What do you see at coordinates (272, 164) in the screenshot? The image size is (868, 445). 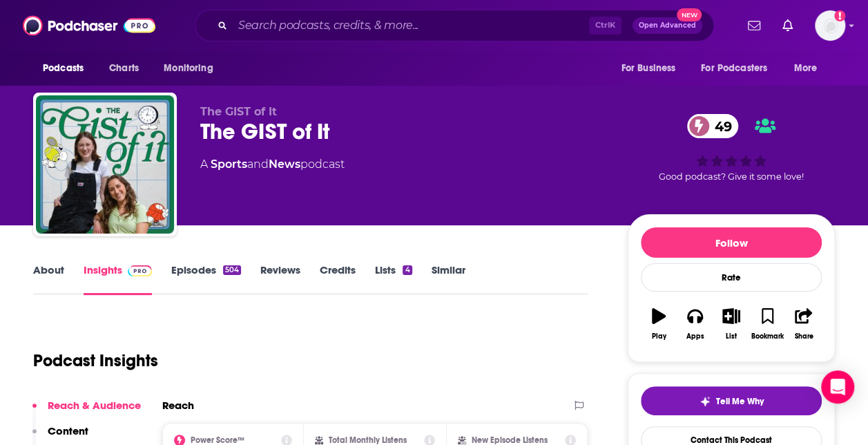 I see `div: A podcast` at bounding box center [272, 164].